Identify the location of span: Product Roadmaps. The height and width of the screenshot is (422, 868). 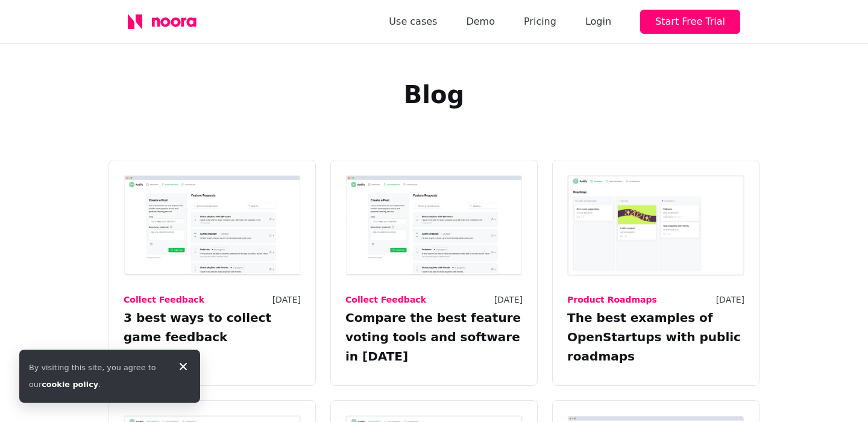
(612, 300).